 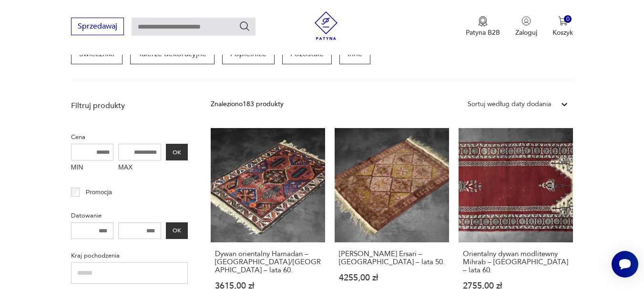 What do you see at coordinates (509, 104) in the screenshot?
I see `div: Sortuj według daty dodania` at bounding box center [509, 104].